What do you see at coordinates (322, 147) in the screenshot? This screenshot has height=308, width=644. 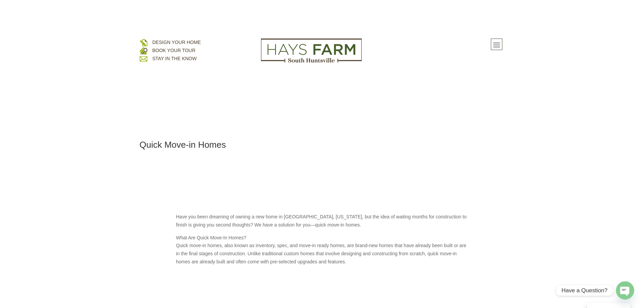 I see `h1: Quick Move-in Homes` at bounding box center [322, 147].